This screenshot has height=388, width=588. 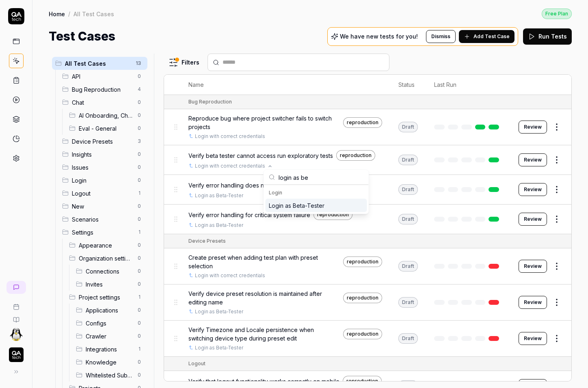 I want to click on div: Drag to reorderDevice Presets3, so click(x=103, y=141).